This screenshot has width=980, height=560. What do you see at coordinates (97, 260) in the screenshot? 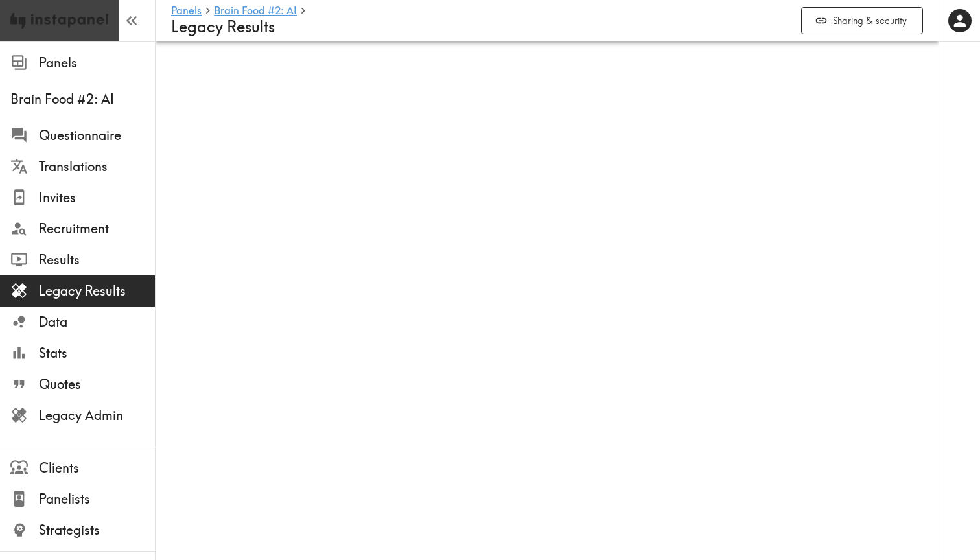
I see `span: Results` at bounding box center [97, 260].